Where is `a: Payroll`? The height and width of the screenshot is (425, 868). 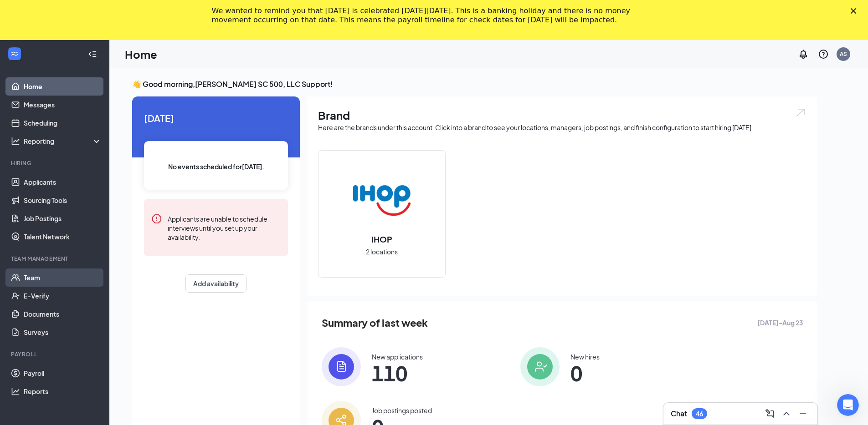
a: Payroll is located at coordinates (63, 373).